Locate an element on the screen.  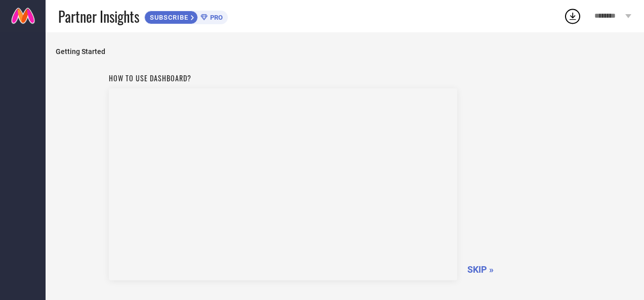
span: SKIP » is located at coordinates (480, 269).